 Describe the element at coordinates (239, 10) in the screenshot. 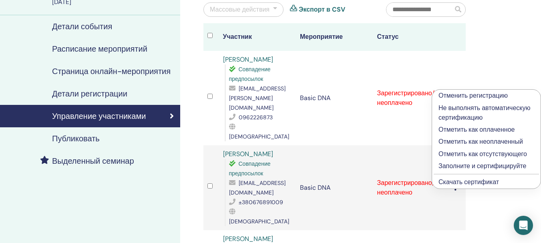

I see `div: Массовые действия` at that location.